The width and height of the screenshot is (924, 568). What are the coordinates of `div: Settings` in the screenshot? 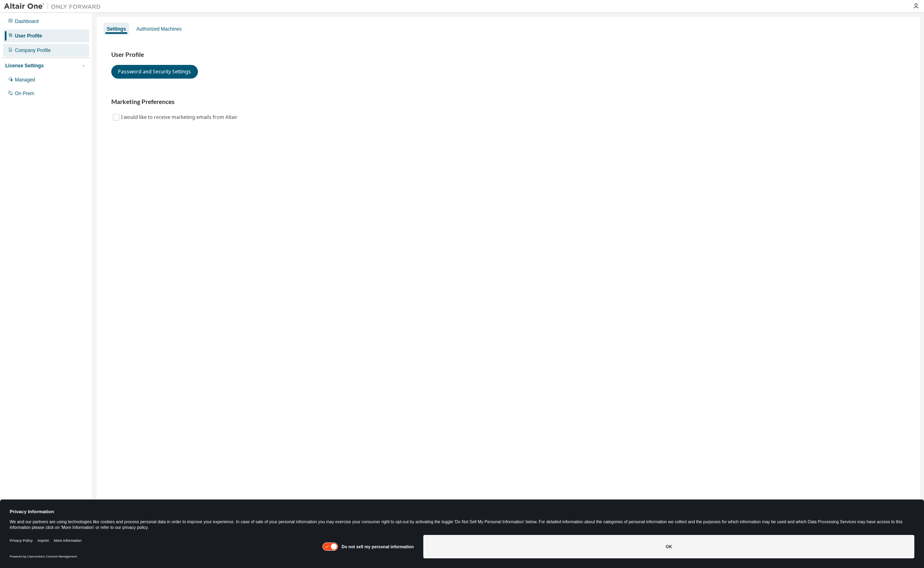 It's located at (116, 29).